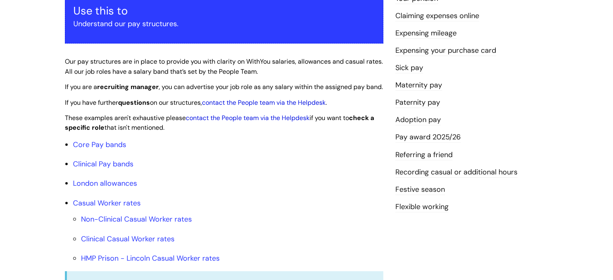 The width and height of the screenshot is (613, 280). What do you see at coordinates (100, 145) in the screenshot?
I see `a: Core Pay bands` at bounding box center [100, 145].